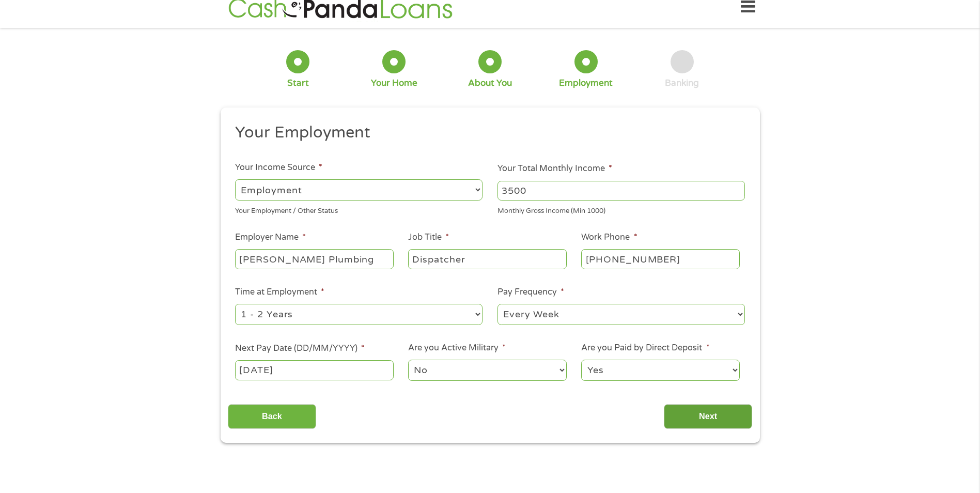 This screenshot has width=980, height=493. What do you see at coordinates (298, 83) in the screenshot?
I see `div: Start` at bounding box center [298, 83].